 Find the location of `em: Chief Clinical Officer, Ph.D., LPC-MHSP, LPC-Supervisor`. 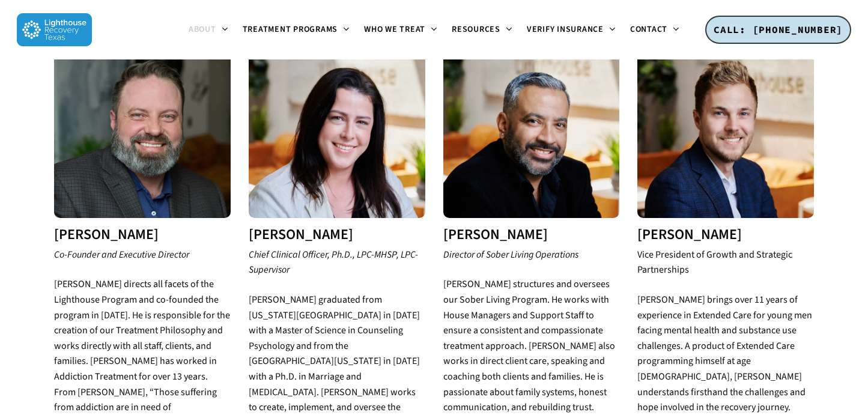

em: Chief Clinical Officer, Ph.D., LPC-MHSP, LPC-Supervisor is located at coordinates (334, 262).